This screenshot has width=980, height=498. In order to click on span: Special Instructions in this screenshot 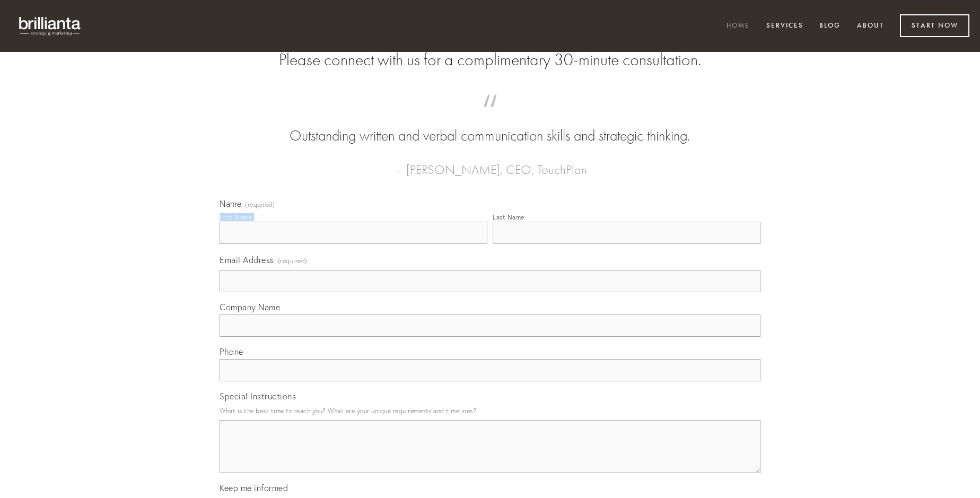, I will do `click(258, 396)`.